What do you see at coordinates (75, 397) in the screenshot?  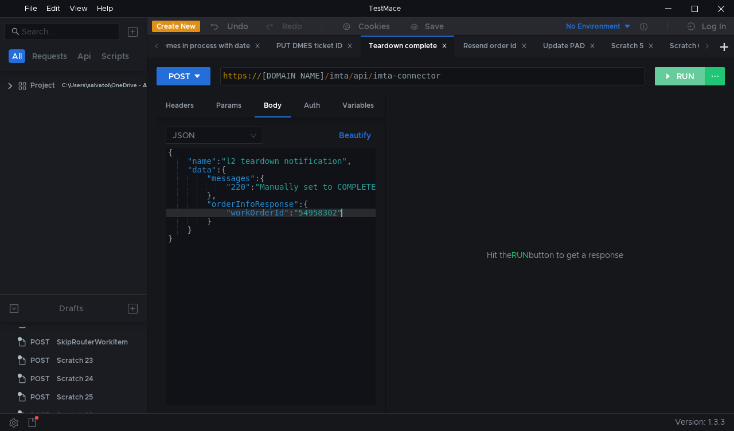 I see `div: Scratch 25` at bounding box center [75, 397].